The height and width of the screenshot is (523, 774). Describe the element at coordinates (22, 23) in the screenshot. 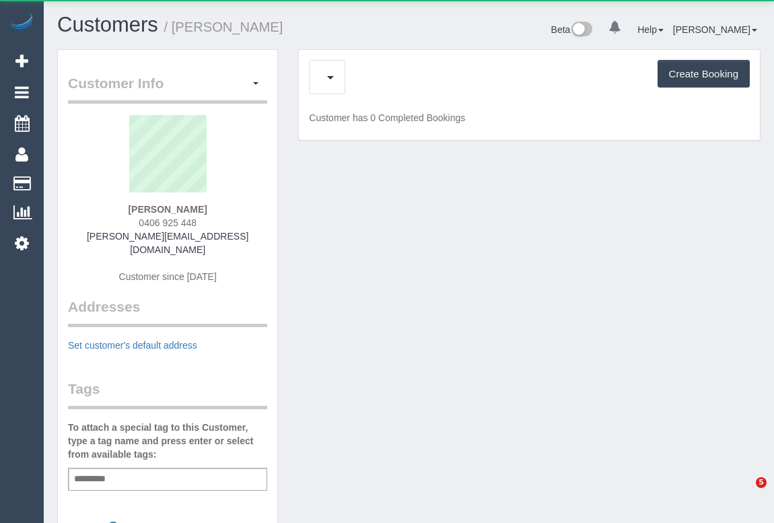

I see `a: Automaid Logo` at that location.